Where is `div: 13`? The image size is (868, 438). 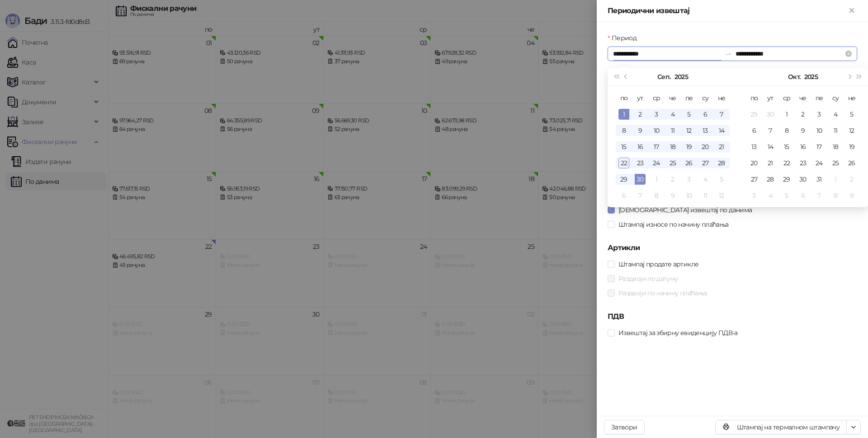
div: 13 is located at coordinates (705, 130).